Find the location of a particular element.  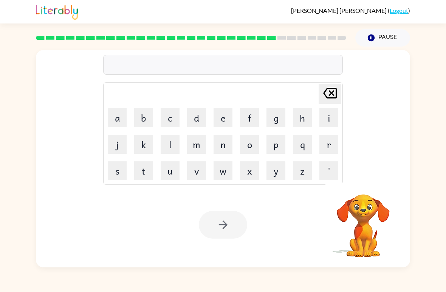

button: z is located at coordinates (303, 171).